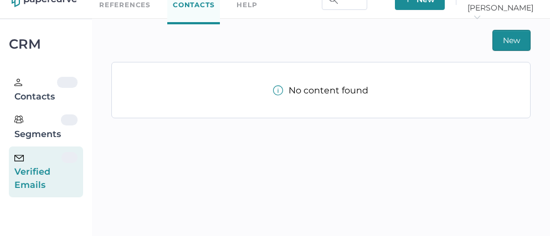 The image size is (550, 236). Describe the element at coordinates (46, 44) in the screenshot. I see `div: CRM` at that location.